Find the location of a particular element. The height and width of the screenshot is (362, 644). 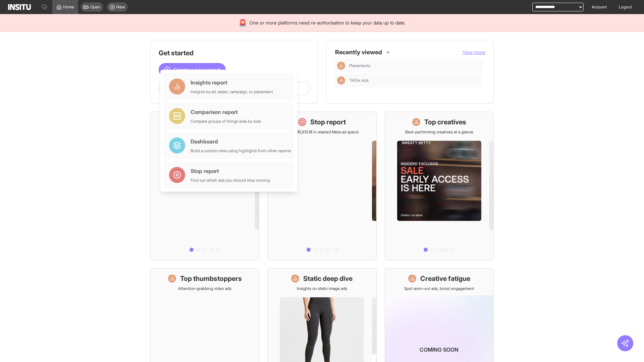

div: Dashboard is located at coordinates (240, 142).